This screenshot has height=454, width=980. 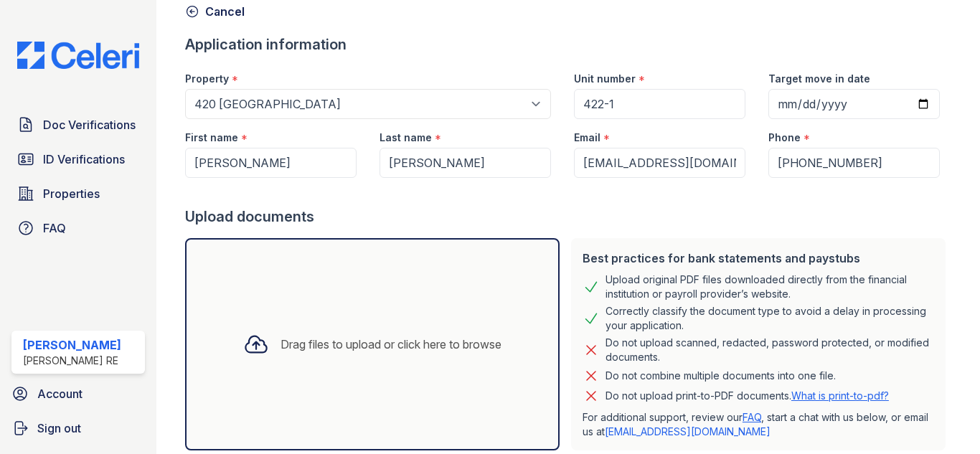 I want to click on button: Sign out, so click(x=78, y=428).